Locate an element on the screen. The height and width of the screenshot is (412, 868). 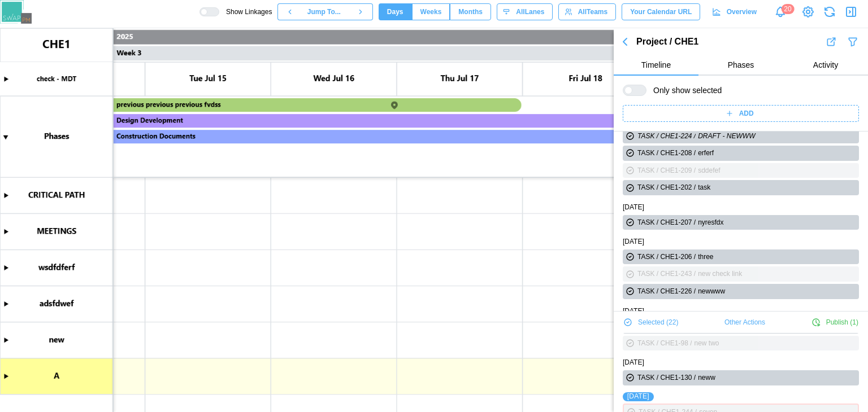
div: TASK / CHE1-207 / is located at coordinates (666, 223).